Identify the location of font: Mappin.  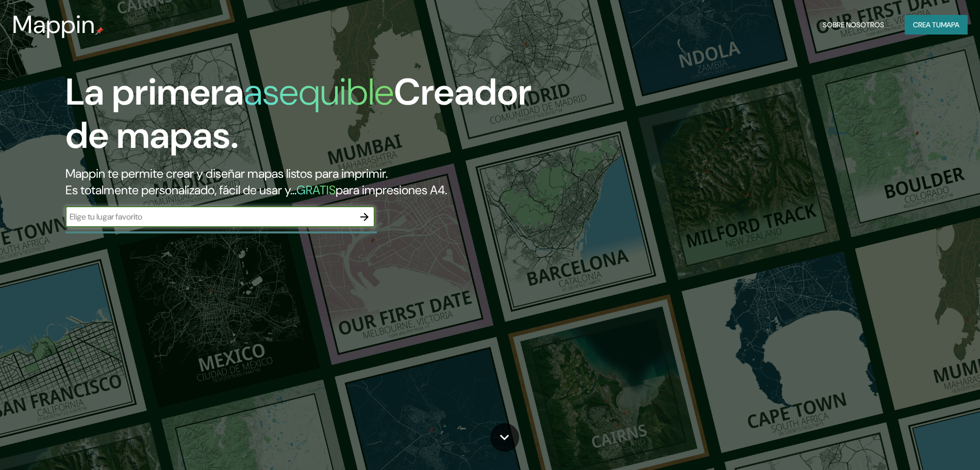
(53, 24).